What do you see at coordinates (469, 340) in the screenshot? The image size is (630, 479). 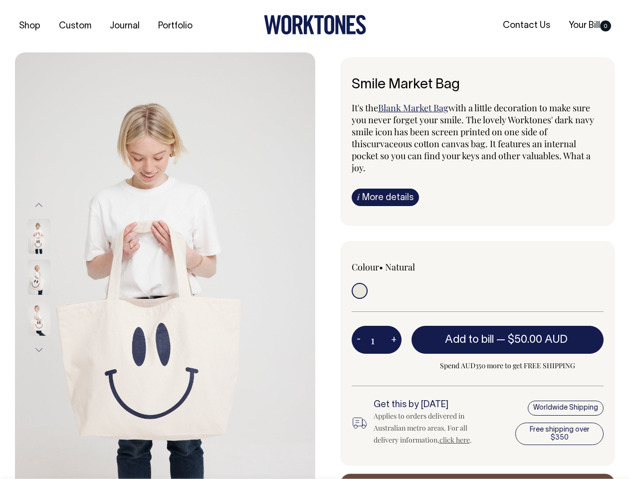 I see `span: Add to bill` at bounding box center [469, 340].